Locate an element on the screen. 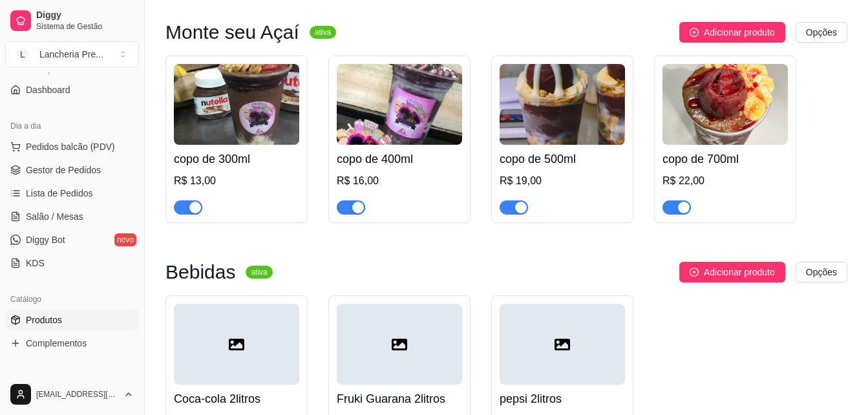 The width and height of the screenshot is (868, 415). h4: copo de 300ml is located at coordinates (237, 159).